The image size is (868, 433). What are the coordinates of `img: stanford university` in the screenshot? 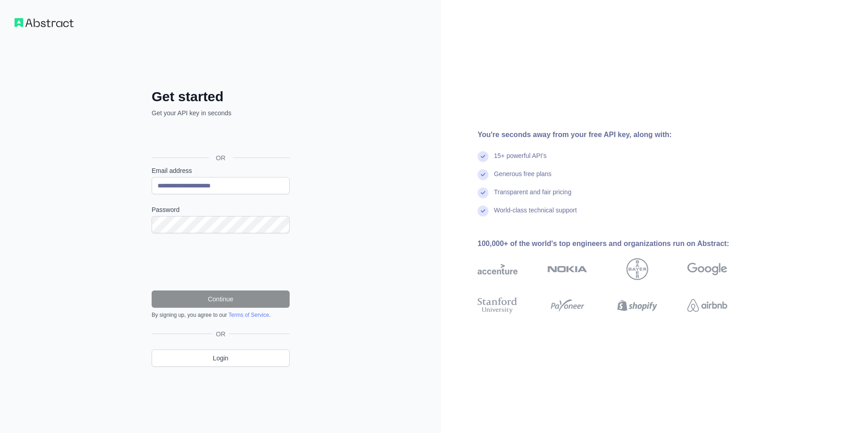 It's located at (497, 306).